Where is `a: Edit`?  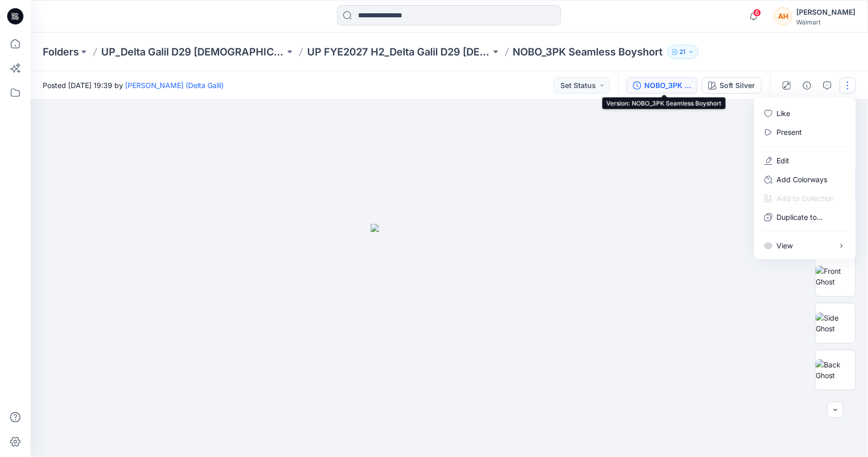 a: Edit is located at coordinates (783, 161).